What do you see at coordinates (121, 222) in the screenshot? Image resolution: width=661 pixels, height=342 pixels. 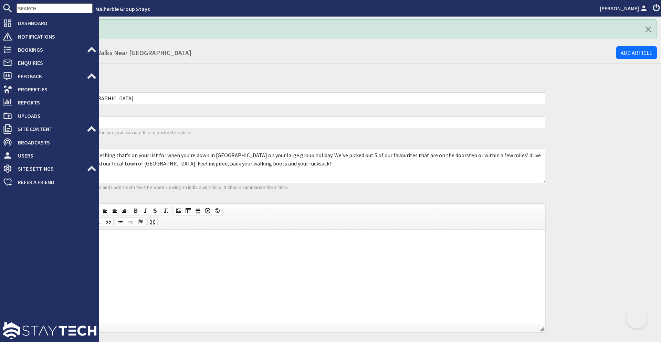 I see `a: Link` at bounding box center [121, 222].